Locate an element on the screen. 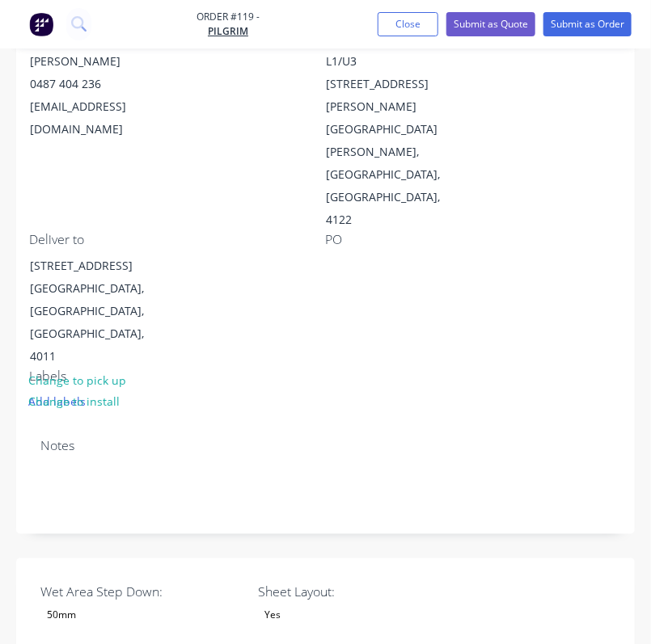 The width and height of the screenshot is (651, 644). div: Deliver to is located at coordinates (177, 239).